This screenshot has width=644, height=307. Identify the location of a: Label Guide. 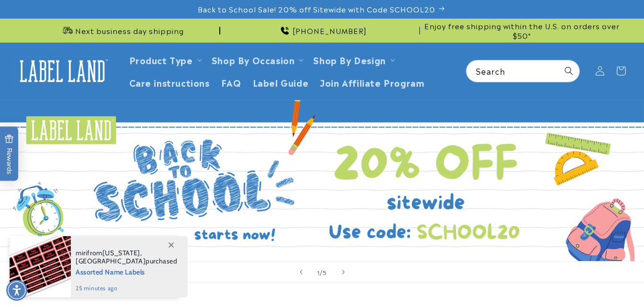
(281, 82).